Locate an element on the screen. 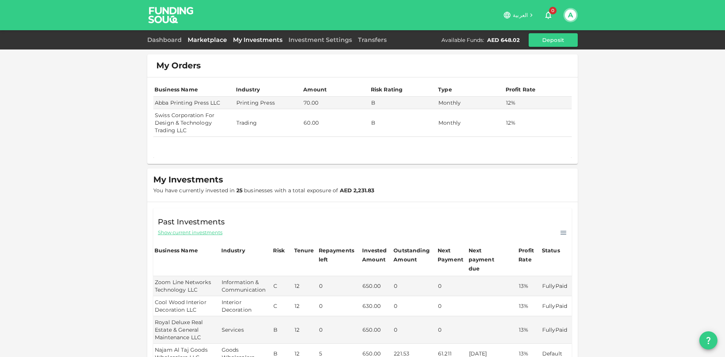 The image size is (725, 357). div: Available Funds : is located at coordinates (463, 40).